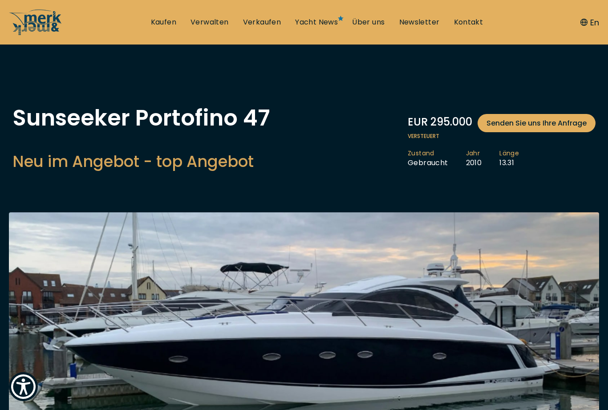 Image resolution: width=608 pixels, height=410 pixels. I want to click on span: Versteuert, so click(501, 136).